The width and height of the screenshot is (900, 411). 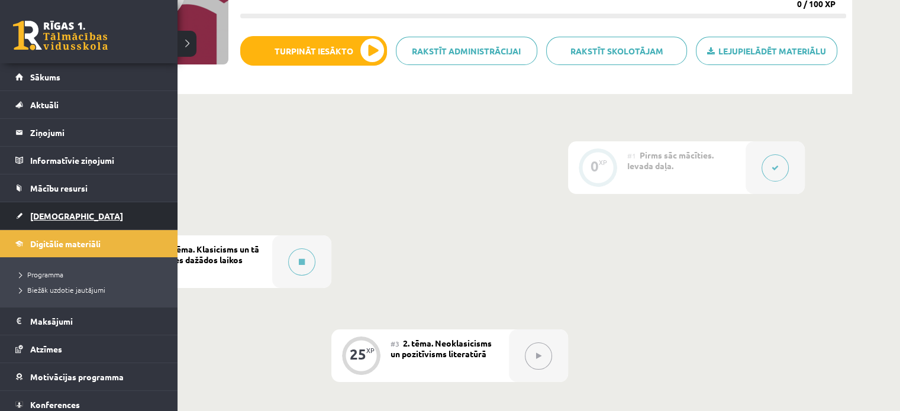 What do you see at coordinates (59, 188) in the screenshot?
I see `span: Mācību resursi` at bounding box center [59, 188].